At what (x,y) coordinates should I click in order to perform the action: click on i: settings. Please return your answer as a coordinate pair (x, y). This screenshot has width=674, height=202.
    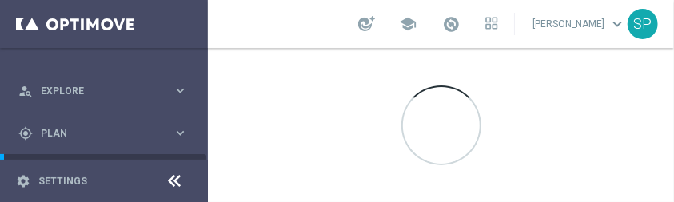
    Looking at the image, I should click on (23, 182).